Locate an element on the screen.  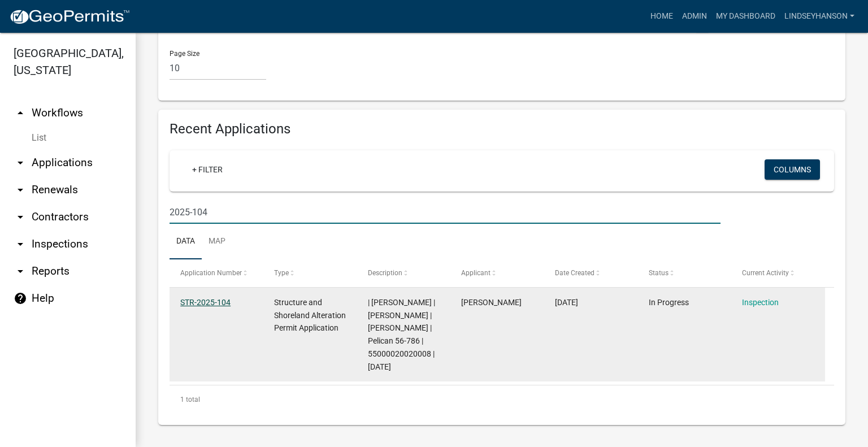
a: Lindseyhanson is located at coordinates (819, 17).